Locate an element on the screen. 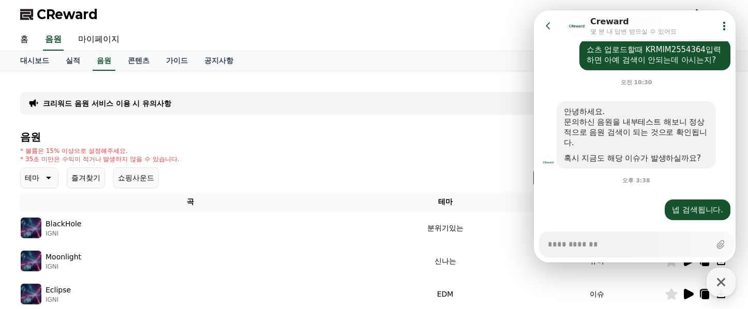 The height and width of the screenshot is (309, 748). a: 공지사항 is located at coordinates (219, 61).